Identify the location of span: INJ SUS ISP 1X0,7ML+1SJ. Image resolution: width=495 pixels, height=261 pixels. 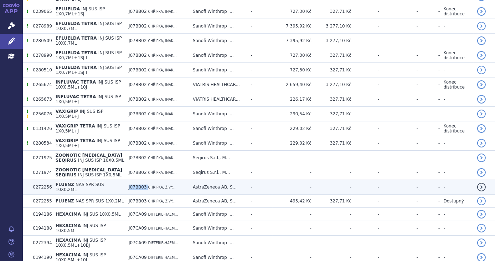
(80, 11).